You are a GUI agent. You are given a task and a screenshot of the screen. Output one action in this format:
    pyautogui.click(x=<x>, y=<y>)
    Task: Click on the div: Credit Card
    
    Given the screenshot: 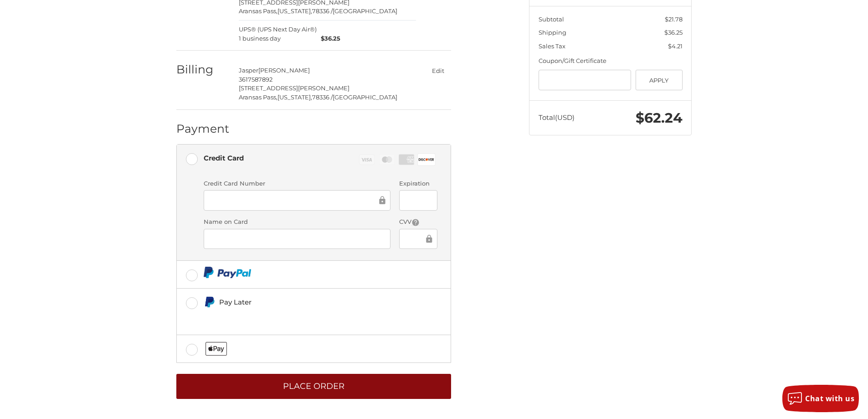 What is the action you would take?
    pyautogui.click(x=224, y=158)
    